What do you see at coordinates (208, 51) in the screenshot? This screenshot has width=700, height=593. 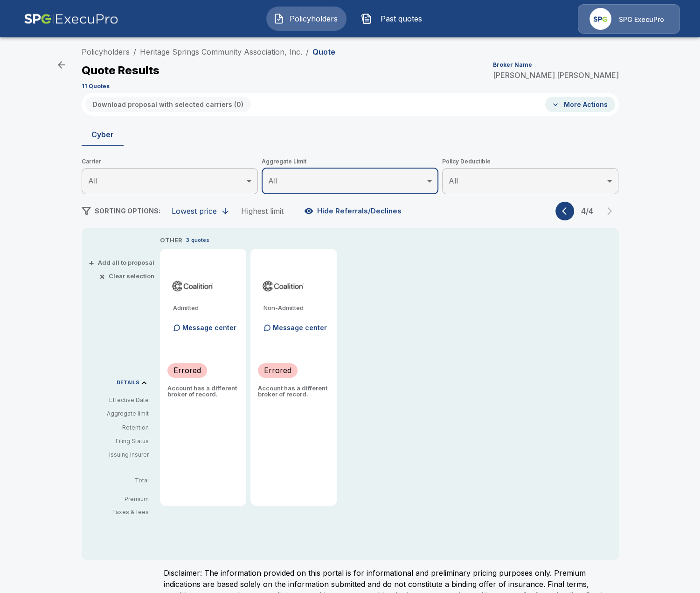 I see `nav: breadcrumb` at bounding box center [208, 51].